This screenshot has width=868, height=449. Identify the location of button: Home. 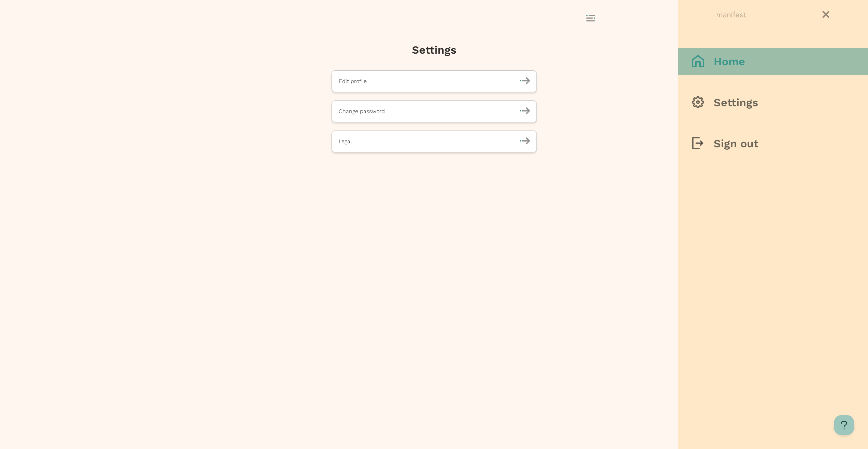
(773, 61).